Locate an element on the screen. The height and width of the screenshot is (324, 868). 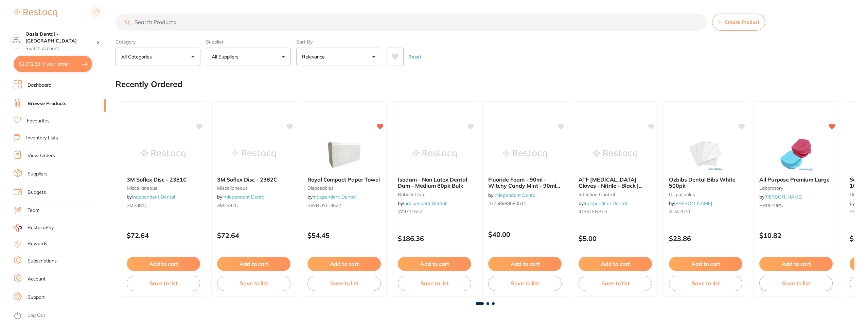
p: All Suppliers is located at coordinates (227, 57).